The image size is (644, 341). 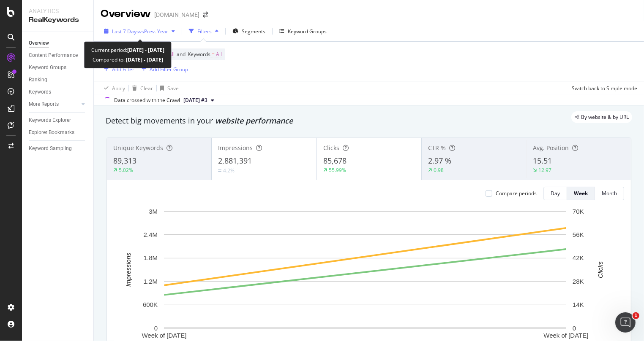 What do you see at coordinates (602, 88) in the screenshot?
I see `button: Switch back to Simple mode` at bounding box center [602, 88].